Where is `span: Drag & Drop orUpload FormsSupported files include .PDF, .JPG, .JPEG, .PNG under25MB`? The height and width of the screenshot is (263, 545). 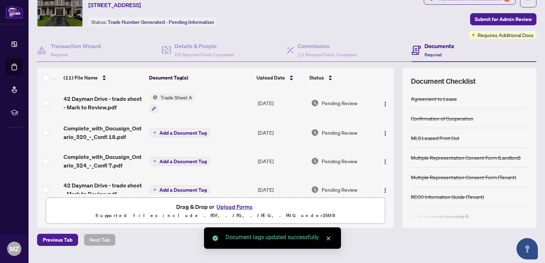 span: Drag & Drop orUpload FormsSupported files include .PDF, .JPG, .JPEG, .PNG under25MB is located at coordinates (216, 211).